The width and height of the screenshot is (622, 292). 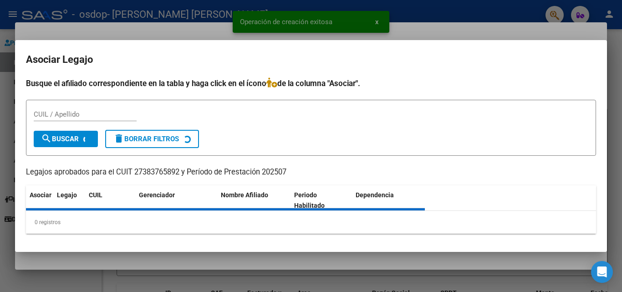 What do you see at coordinates (146, 139) in the screenshot?
I see `span: Borrar Filtros` at bounding box center [146, 139].